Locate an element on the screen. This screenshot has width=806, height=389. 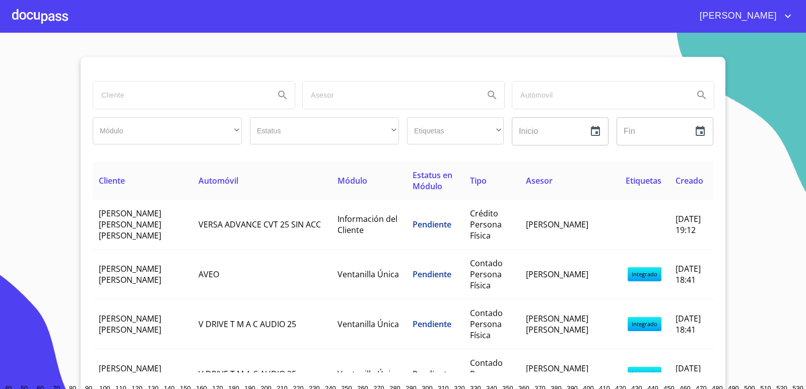
span: Creado is located at coordinates (689, 181).